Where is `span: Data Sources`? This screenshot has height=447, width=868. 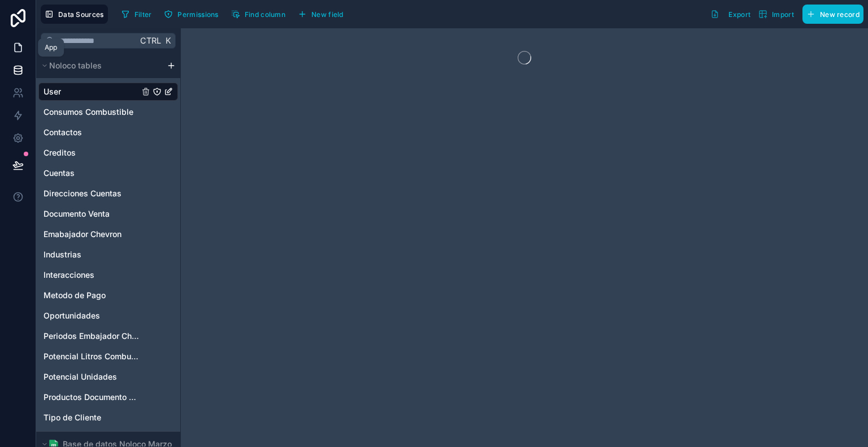
span: Data Sources is located at coordinates (81, 14).